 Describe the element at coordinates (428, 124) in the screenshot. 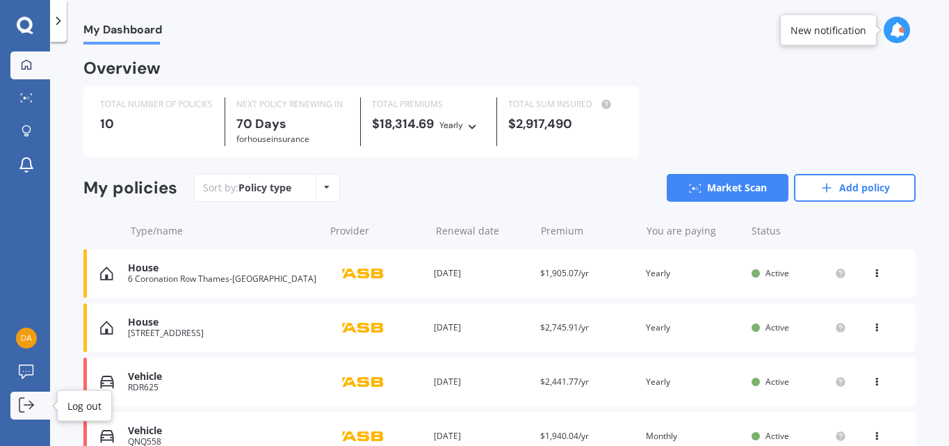

I see `div: $18,314.69` at that location.